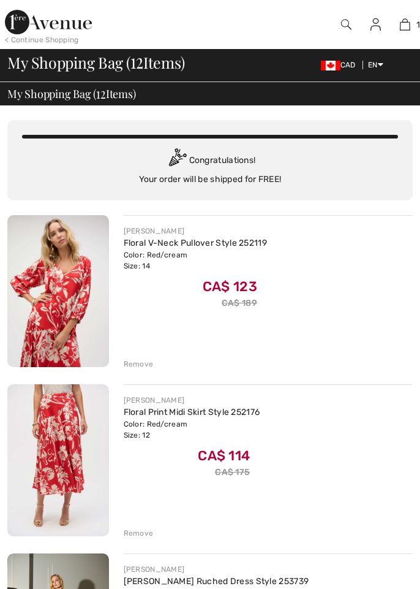  What do you see at coordinates (376, 65) in the screenshot?
I see `span: EN` at bounding box center [376, 65].